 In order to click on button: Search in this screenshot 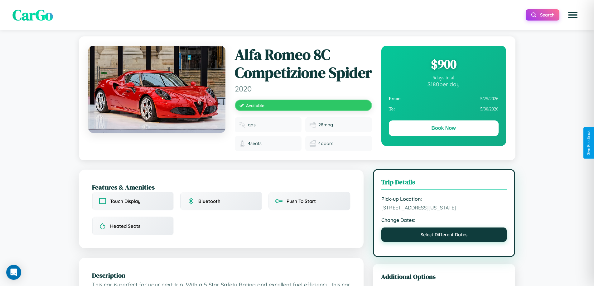, I will do `click(542, 15)`.